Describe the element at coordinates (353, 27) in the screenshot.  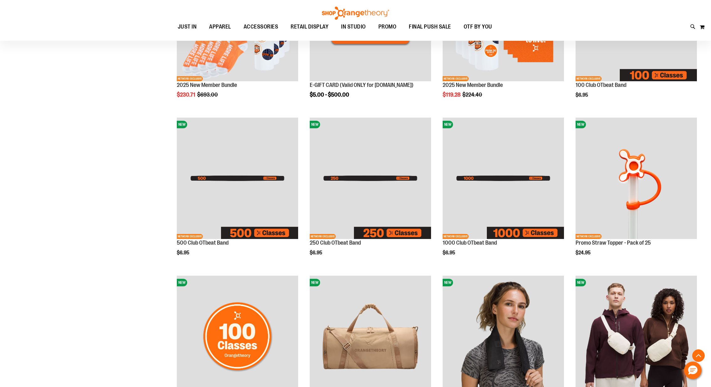
I see `span: IN STUDIO` at that location.